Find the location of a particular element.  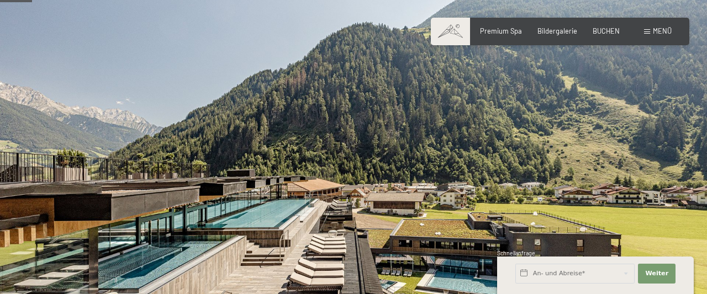

a: Bildergalerie is located at coordinates (557, 31).